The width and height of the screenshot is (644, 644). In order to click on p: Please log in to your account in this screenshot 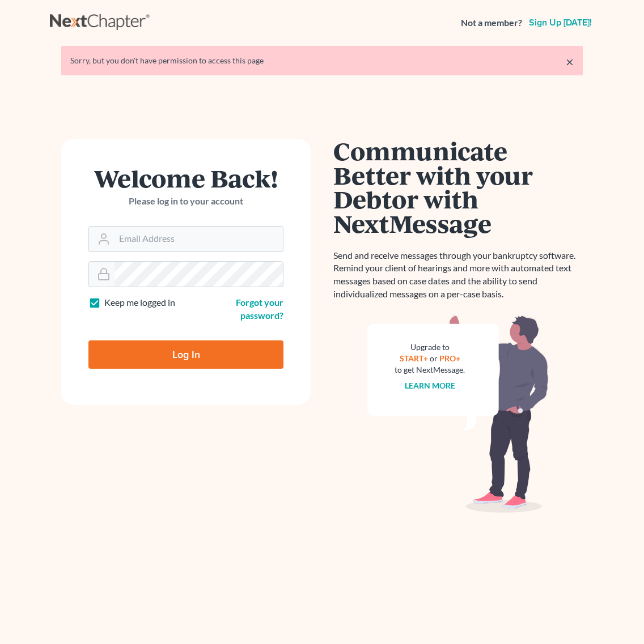, I will do `click(186, 201)`.